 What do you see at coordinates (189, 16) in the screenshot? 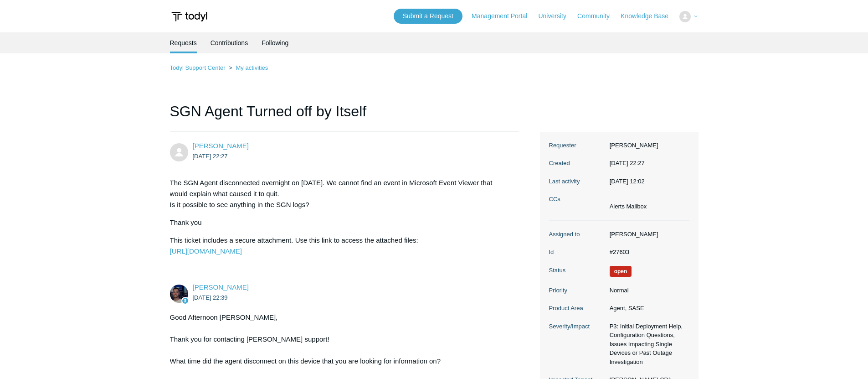
I see `img: Todyl Support Center Help Center home page` at bounding box center [189, 16].